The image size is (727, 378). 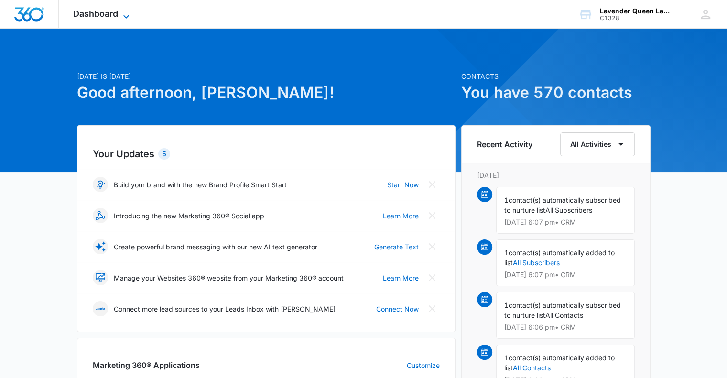 I want to click on h2: Marketing 360® Applications, so click(x=146, y=365).